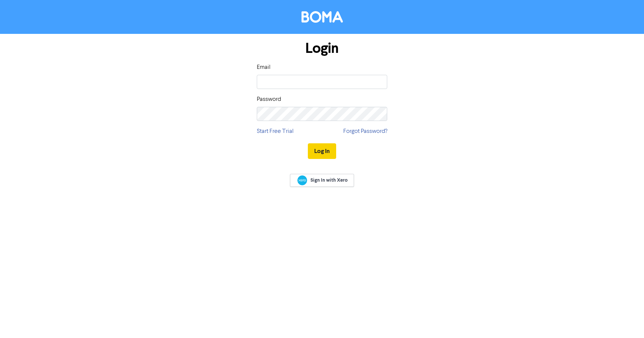 This screenshot has height=338, width=644. What do you see at coordinates (263, 67) in the screenshot?
I see `label: Email` at bounding box center [263, 67].